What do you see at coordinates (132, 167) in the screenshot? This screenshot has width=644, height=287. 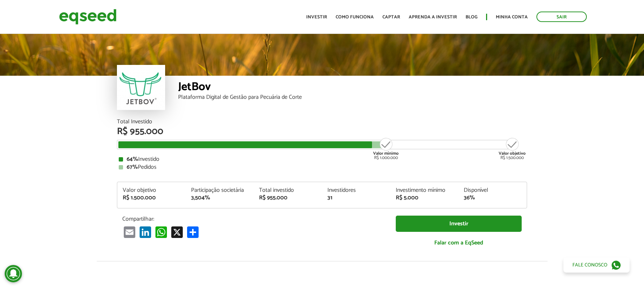 I see `strong: 67%` at bounding box center [132, 167].